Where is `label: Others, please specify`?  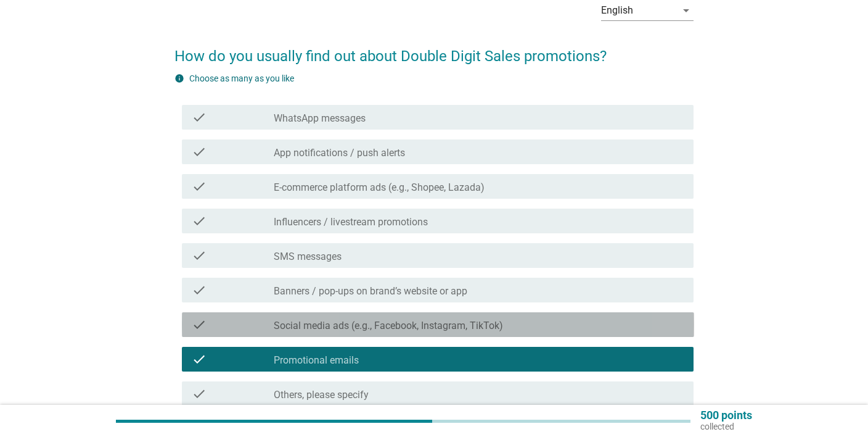
label: Others, please specify is located at coordinates (321, 395).